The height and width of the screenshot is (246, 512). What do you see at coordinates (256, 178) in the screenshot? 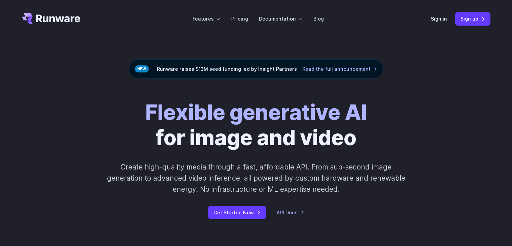
I see `p: Create high-quality media through a fast, affordable API. From sub-second image generation to adv...` at bounding box center [256, 178].